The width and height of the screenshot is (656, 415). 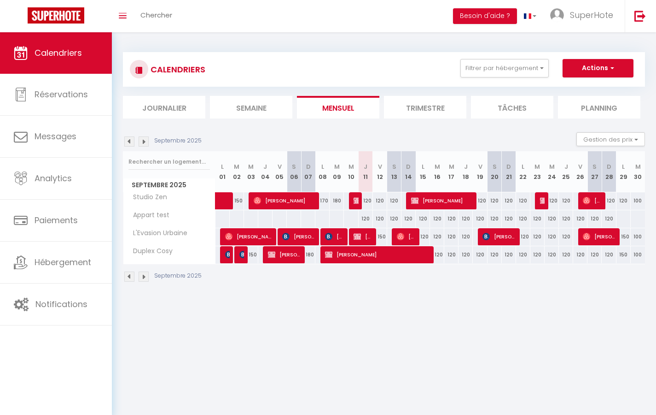 I want to click on th: 08, so click(x=322, y=171).